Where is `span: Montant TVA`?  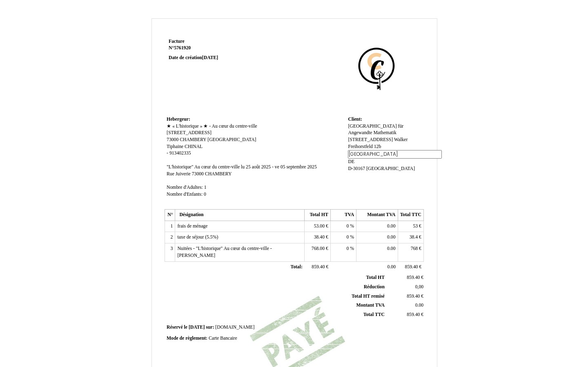 span: Montant TVA is located at coordinates (370, 305).